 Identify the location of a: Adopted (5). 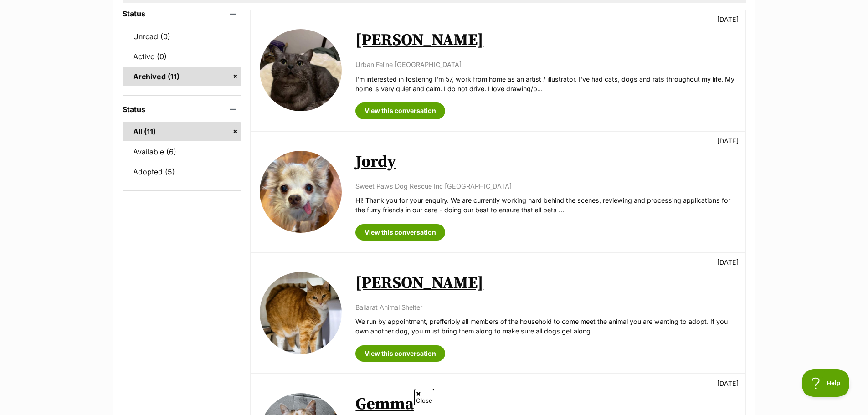
(182, 172).